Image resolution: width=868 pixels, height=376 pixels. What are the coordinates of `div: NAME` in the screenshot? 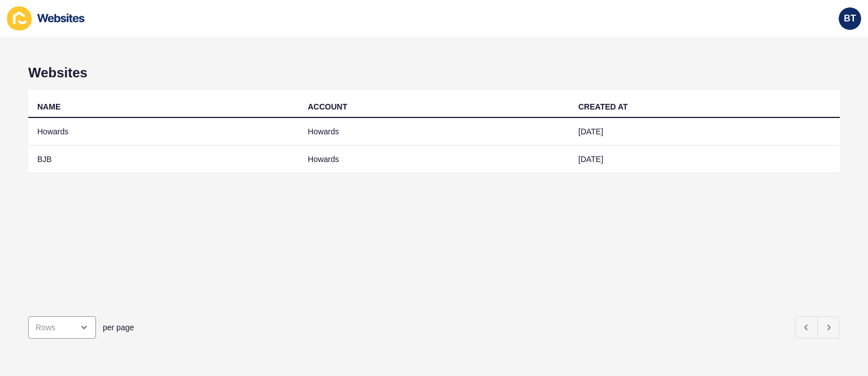 It's located at (49, 107).